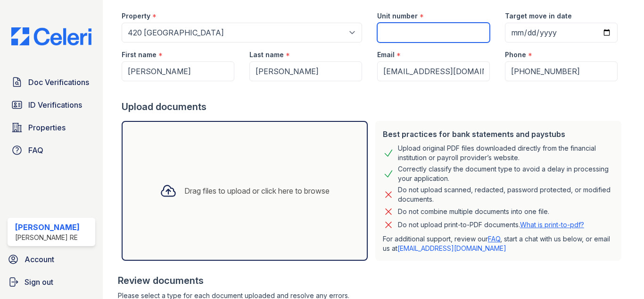 This screenshot has width=644, height=299. I want to click on span: Sign out, so click(38, 282).